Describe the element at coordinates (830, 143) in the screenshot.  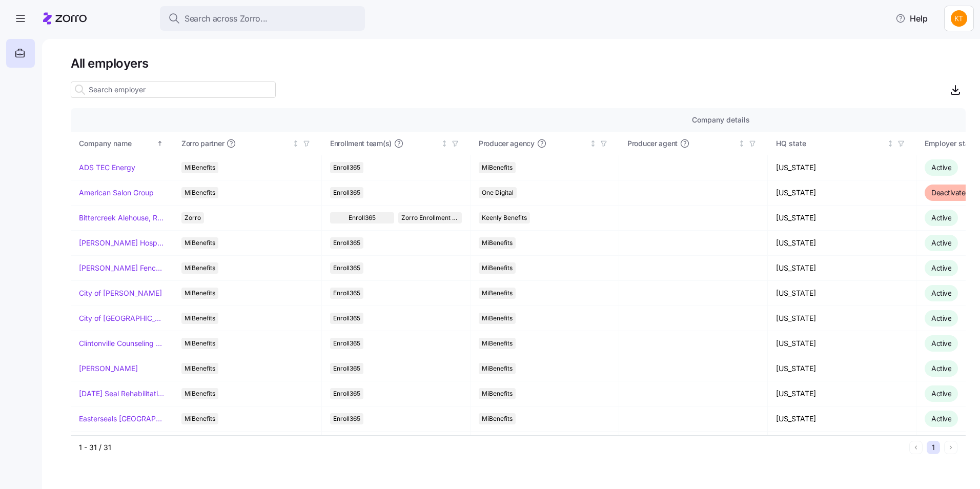
I see `div: HQ state` at that location.